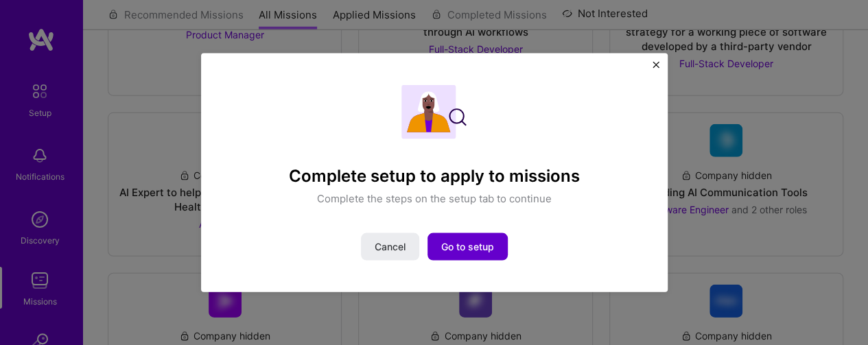  What do you see at coordinates (655, 68) in the screenshot?
I see `button: Close` at bounding box center [655, 68].